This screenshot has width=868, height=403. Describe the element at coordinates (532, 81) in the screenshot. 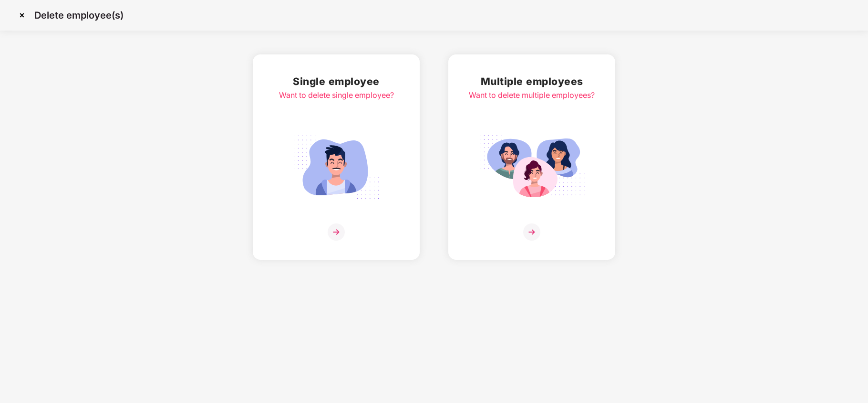

I see `h2: Multiple employees` at that location.